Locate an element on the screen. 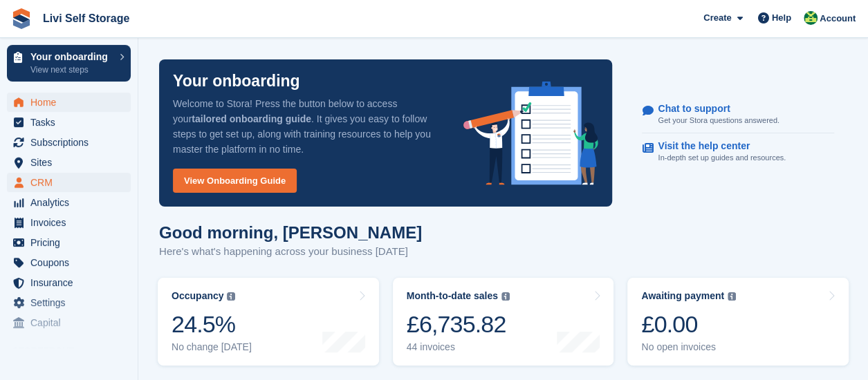  span: Home is located at coordinates (72, 102).